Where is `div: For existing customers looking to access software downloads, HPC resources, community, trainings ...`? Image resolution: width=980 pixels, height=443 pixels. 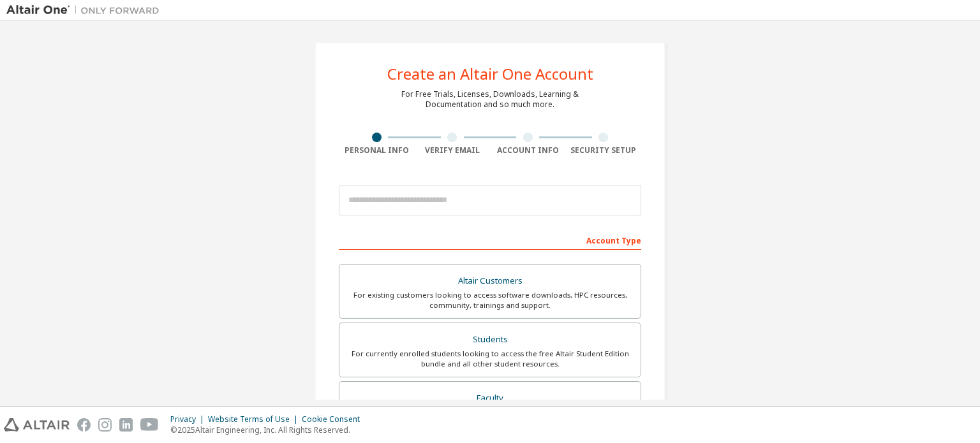
div: For existing customers looking to access software downloads, HPC resources, community, trainings ... is located at coordinates (490, 300).